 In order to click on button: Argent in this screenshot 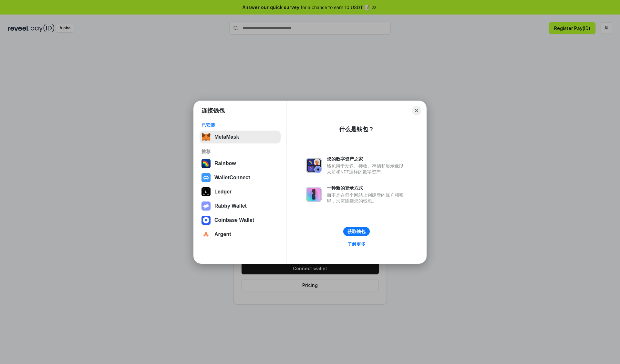, I will do `click(240, 235)`.